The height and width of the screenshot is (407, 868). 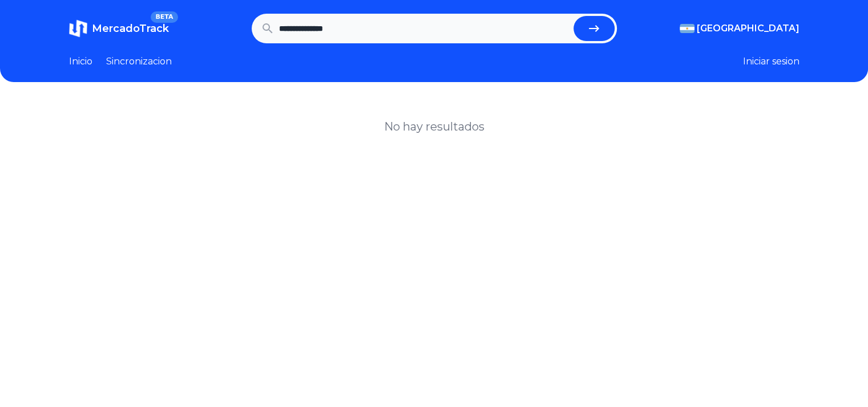 What do you see at coordinates (434, 127) in the screenshot?
I see `h1: No hay resultados` at bounding box center [434, 127].